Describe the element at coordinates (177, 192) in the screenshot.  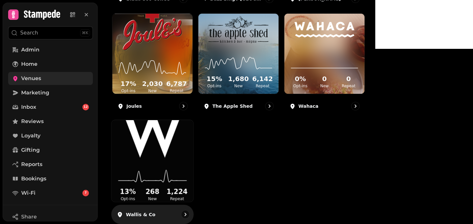
I see `h2: 1,224` at that location.